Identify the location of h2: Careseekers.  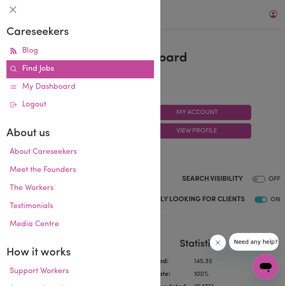
(80, 32).